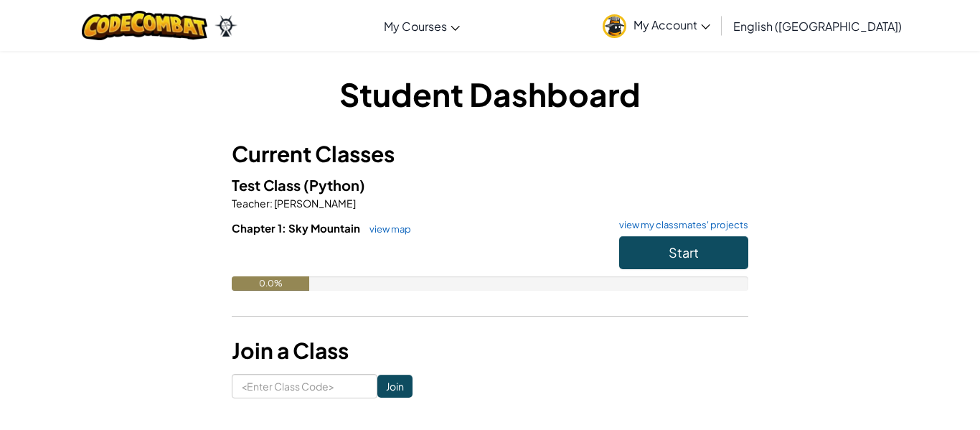 The height and width of the screenshot is (430, 980). Describe the element at coordinates (226, 26) in the screenshot. I see `img: Ozaria` at that location.